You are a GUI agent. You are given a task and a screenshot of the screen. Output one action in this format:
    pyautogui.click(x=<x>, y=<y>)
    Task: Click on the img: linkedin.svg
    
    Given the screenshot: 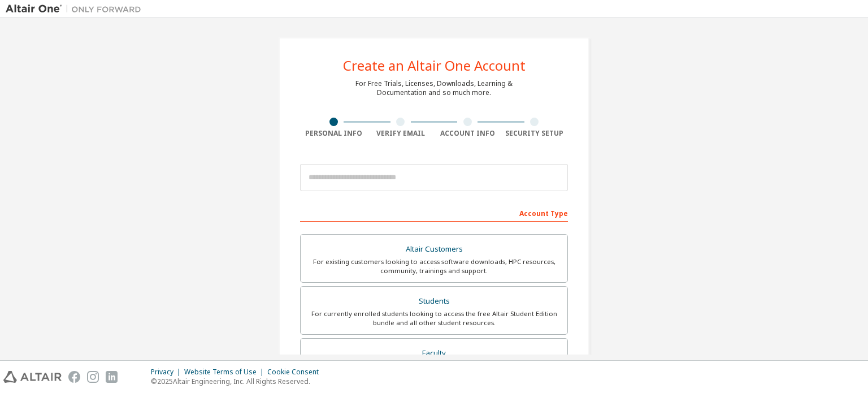 What is the action you would take?
    pyautogui.click(x=112, y=376)
    